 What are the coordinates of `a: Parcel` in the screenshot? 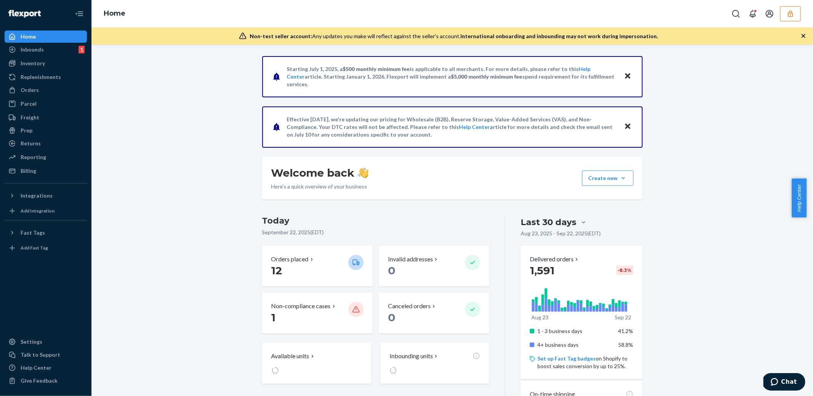 It's located at (46, 104).